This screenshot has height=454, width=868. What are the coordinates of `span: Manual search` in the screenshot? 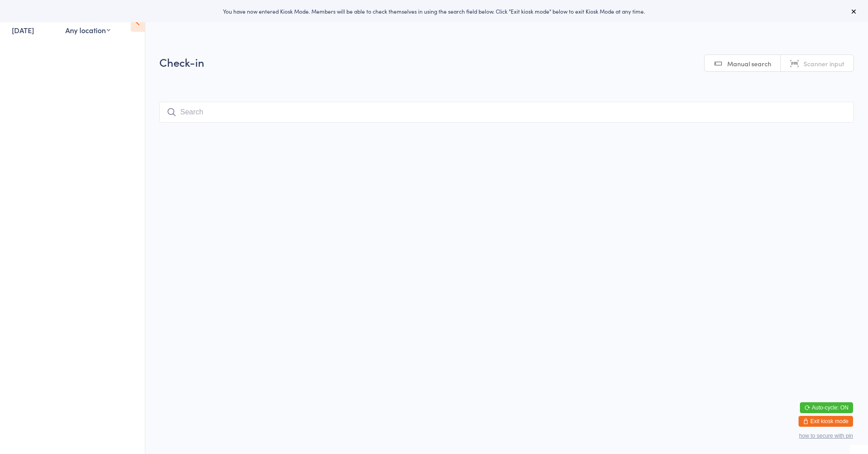 It's located at (749, 64).